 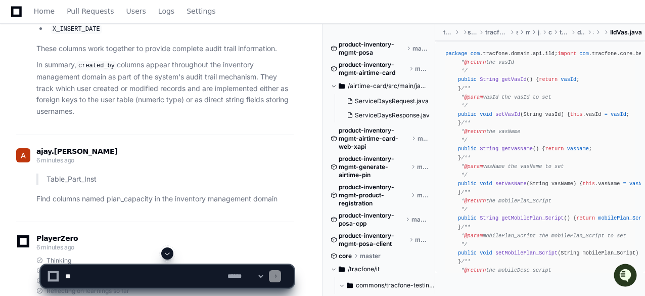 I want to click on div: Welcome, so click(x=97, y=49).